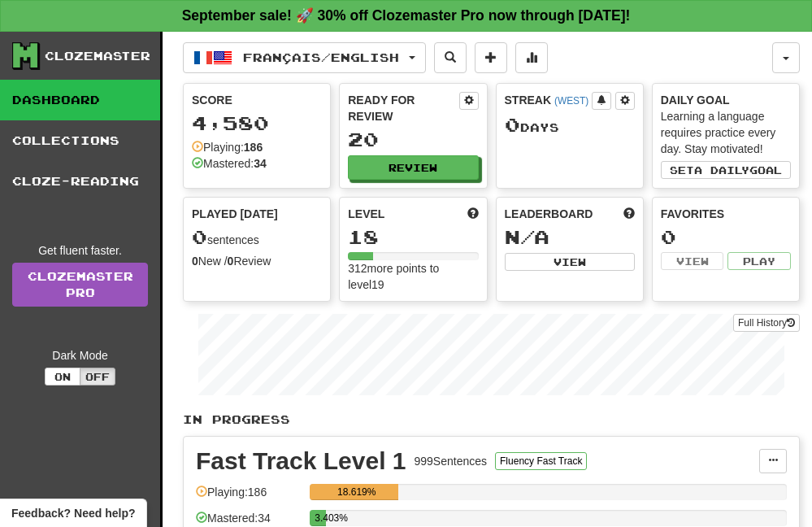 The height and width of the screenshot is (527, 812). I want to click on div: Score, so click(257, 100).